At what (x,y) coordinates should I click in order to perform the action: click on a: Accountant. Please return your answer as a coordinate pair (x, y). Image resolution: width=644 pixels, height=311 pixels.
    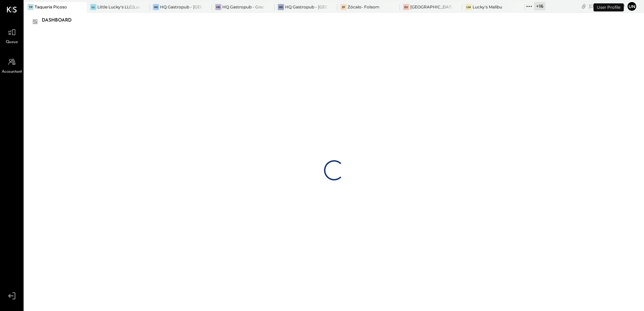
    Looking at the image, I should click on (12, 65).